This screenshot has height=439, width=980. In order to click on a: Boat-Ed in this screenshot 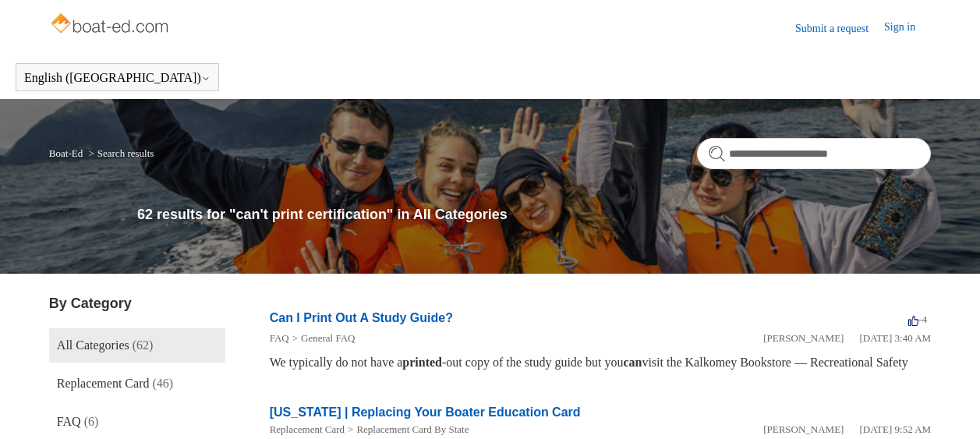, I will do `click(65, 153)`.